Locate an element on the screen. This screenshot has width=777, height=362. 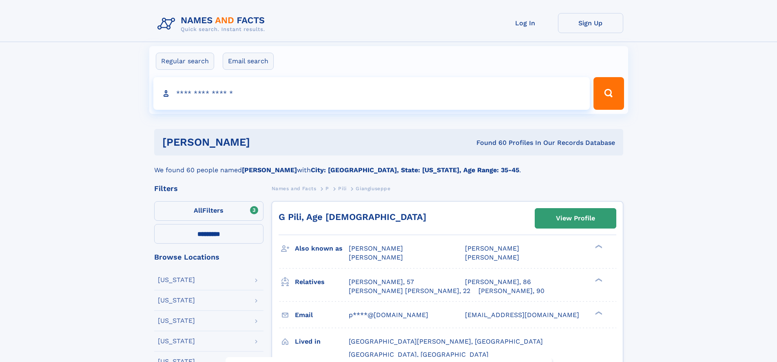
a: Names and Facts is located at coordinates (294, 188).